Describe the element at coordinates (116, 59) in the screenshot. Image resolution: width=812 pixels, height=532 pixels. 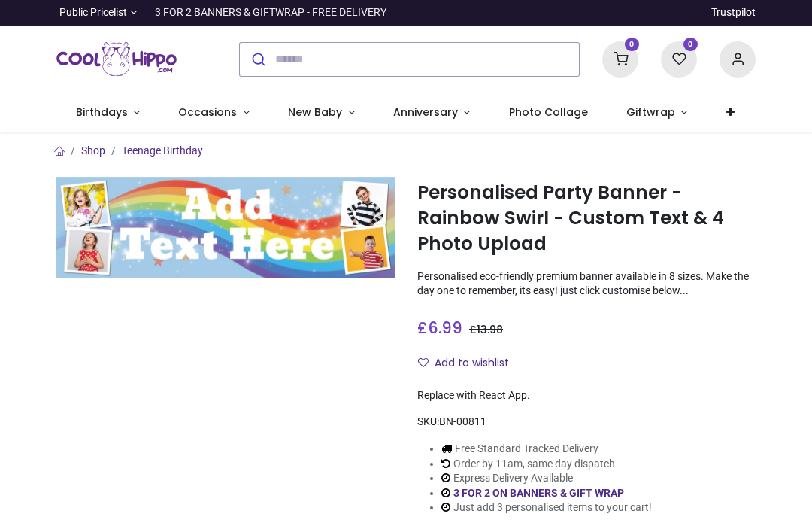
I see `a: Logo of Cool Hippo` at that location.